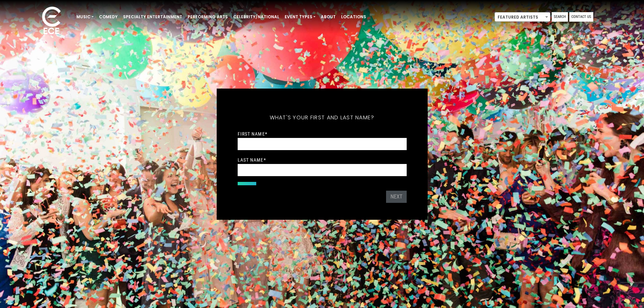  Describe the element at coordinates (208, 17) in the screenshot. I see `a: Performing Arts` at that location.